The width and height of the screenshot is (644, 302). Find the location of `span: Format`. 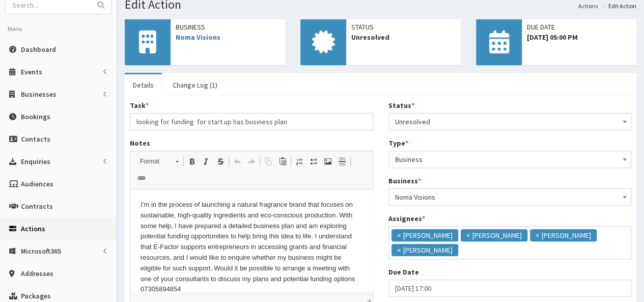

span: Format is located at coordinates (153, 162).